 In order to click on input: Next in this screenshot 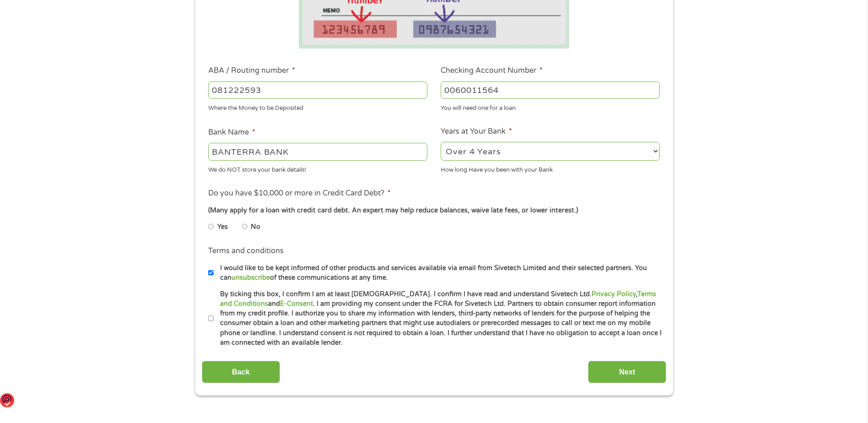, I will do `click(627, 371)`.